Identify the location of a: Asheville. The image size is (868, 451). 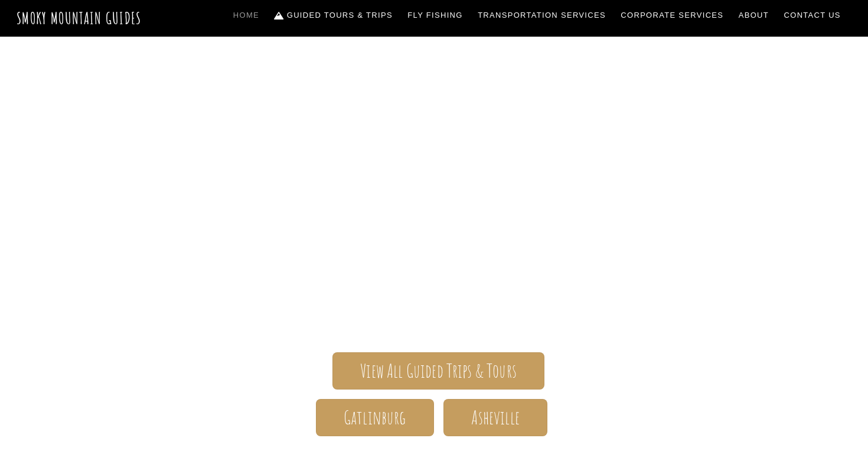
(495, 417).